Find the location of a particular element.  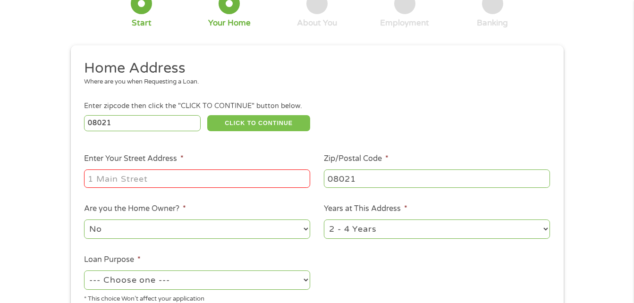

div: Enter zipcode then click the "CLICK TO CONTINUE" button below. is located at coordinates (317, 106).